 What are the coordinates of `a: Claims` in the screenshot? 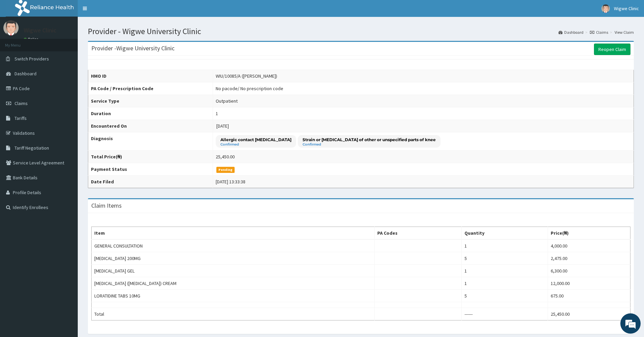 It's located at (599, 32).